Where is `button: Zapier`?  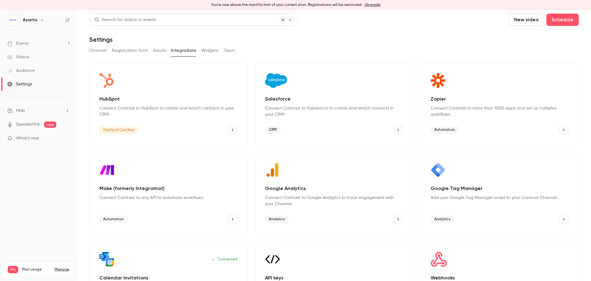 button: Zapier is located at coordinates (564, 130).